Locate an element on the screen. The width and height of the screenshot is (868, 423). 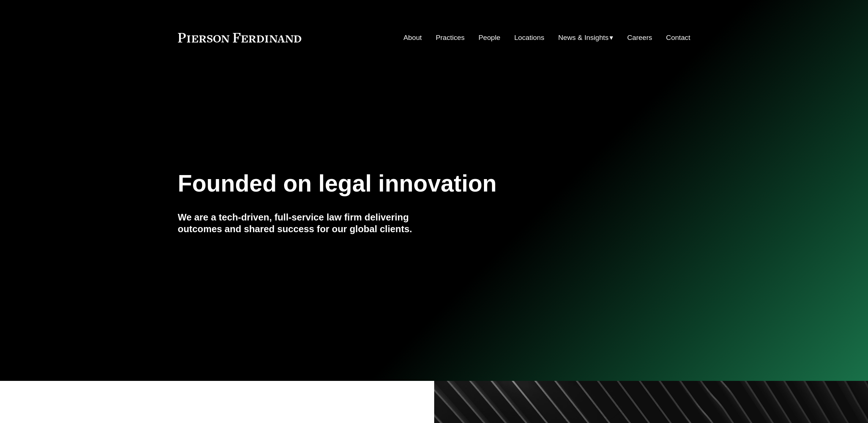
a: Careers is located at coordinates (639, 38).